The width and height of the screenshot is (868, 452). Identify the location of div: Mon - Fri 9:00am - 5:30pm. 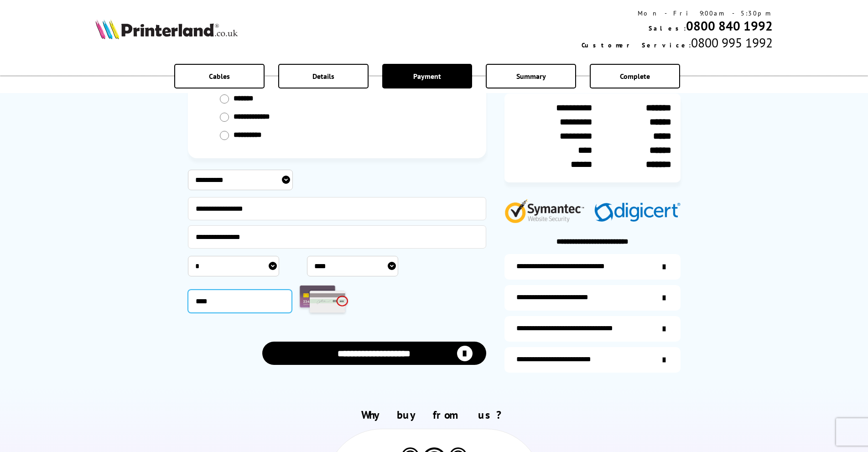
(677, 13).